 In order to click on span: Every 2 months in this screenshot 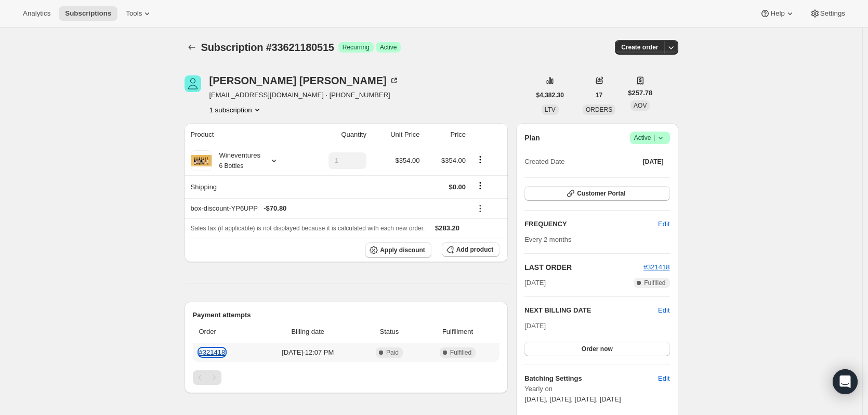, I will do `click(548, 239)`.